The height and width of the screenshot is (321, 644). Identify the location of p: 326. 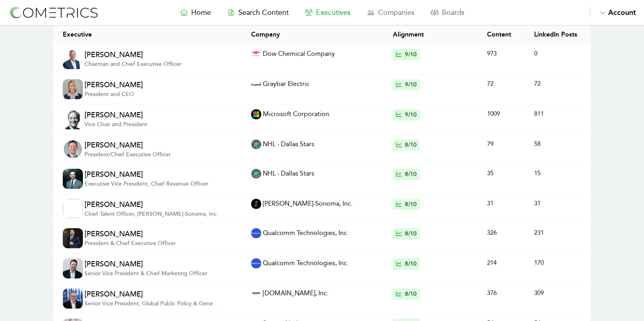
(510, 233).